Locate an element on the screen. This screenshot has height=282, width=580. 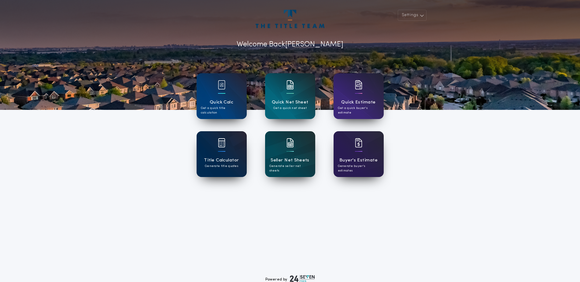
a: card iconQuick CalcGet a quick title calculation is located at coordinates (222, 96).